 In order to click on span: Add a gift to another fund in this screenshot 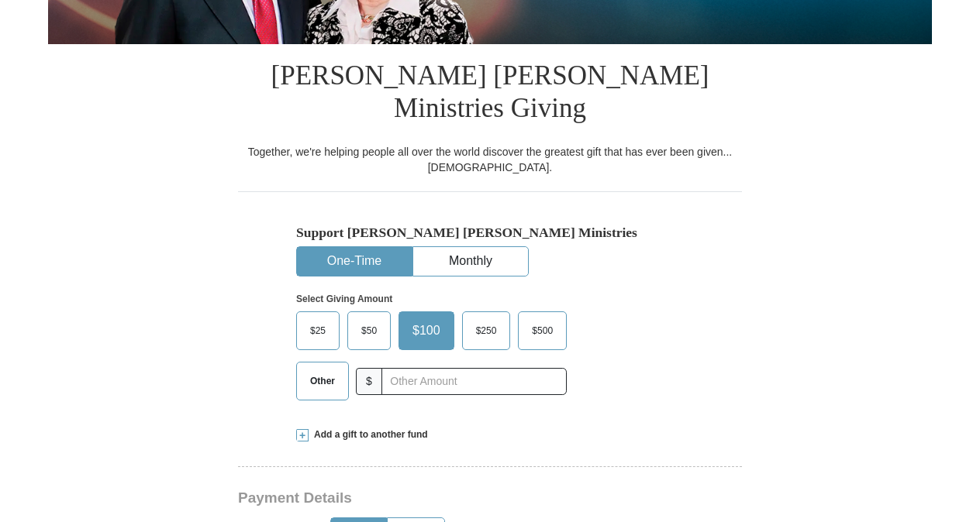, I will do `click(369, 435)`.